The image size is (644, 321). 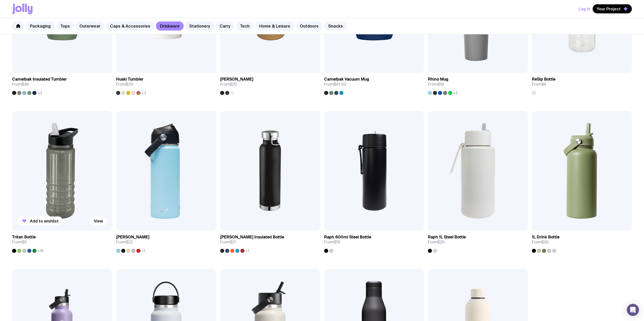 What do you see at coordinates (39, 80) in the screenshot?
I see `h3: Camelbak Insulated Tumbler` at bounding box center [39, 80].